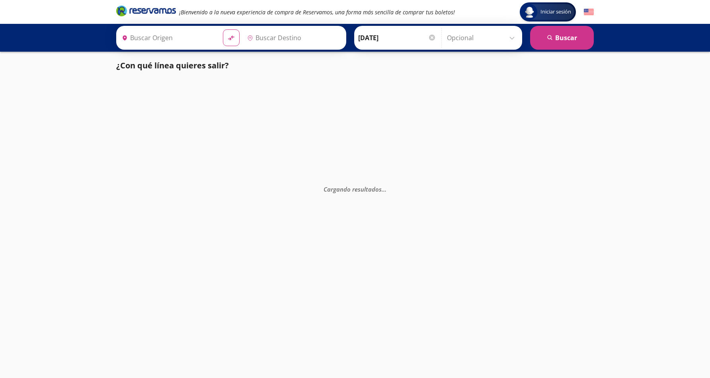  I want to click on input: Elegir Fecha, so click(397, 38).